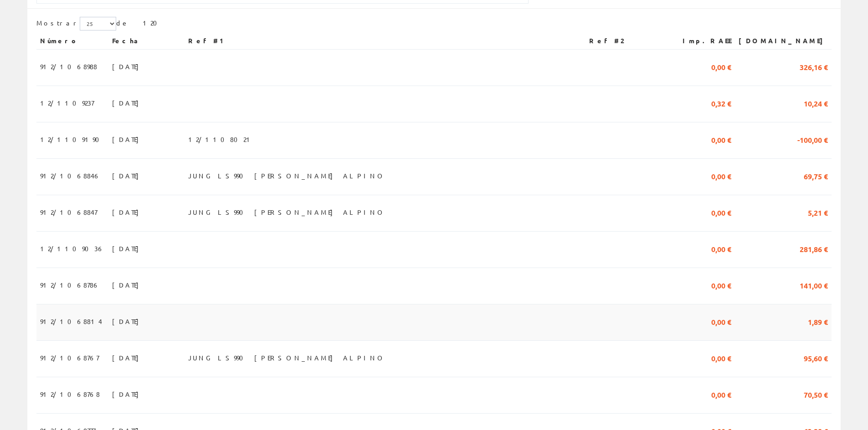  I want to click on span: 70,50 €, so click(815, 394).